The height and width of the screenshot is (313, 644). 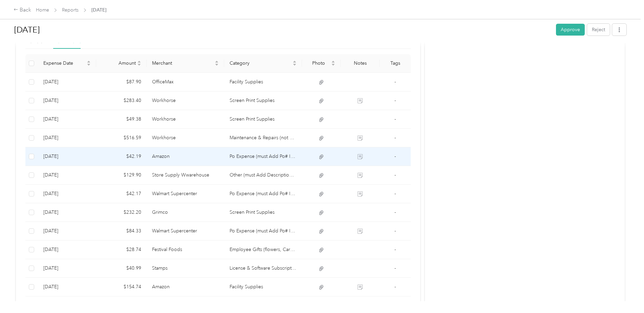 What do you see at coordinates (263, 249) in the screenshot?
I see `td: Employee Gifts (flowers, Cards, Goodies, Etc)` at bounding box center [263, 249].